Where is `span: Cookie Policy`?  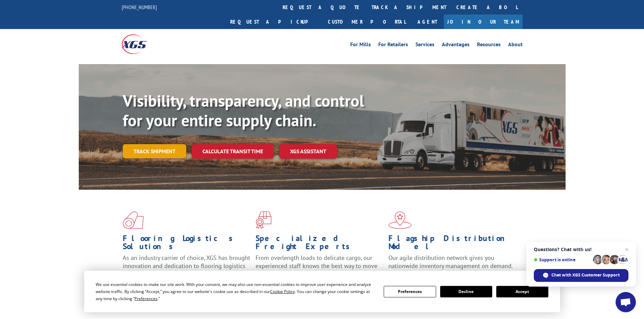
span: Cookie Policy is located at coordinates (282, 291).